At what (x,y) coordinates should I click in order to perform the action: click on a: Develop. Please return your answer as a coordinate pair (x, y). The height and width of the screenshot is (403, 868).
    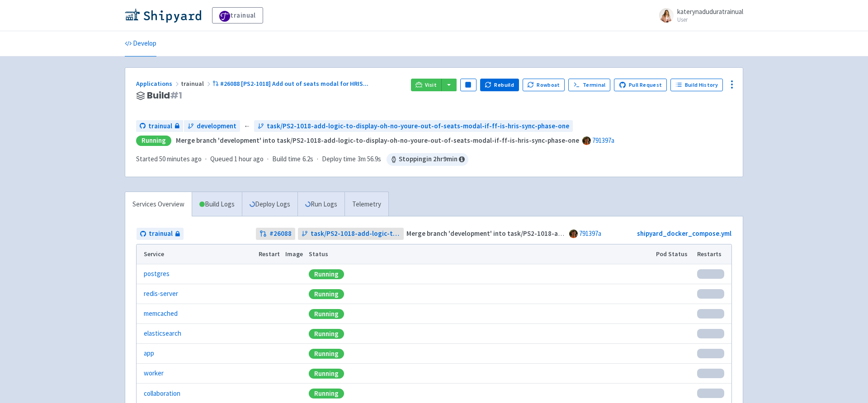
    Looking at the image, I should click on (140, 44).